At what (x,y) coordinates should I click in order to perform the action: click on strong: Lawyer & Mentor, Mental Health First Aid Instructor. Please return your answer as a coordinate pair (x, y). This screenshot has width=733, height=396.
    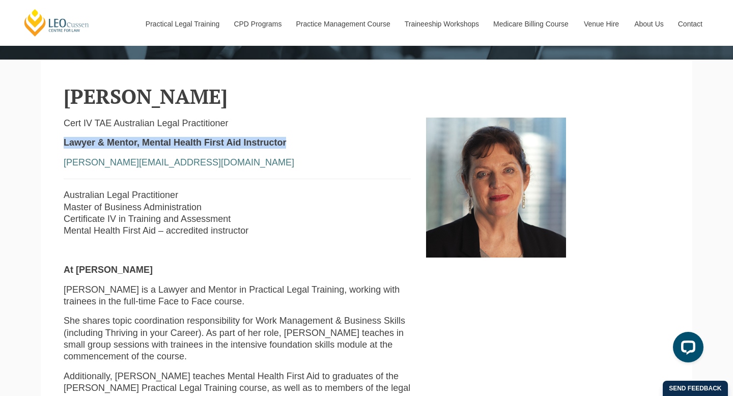
    Looking at the image, I should click on (175, 143).